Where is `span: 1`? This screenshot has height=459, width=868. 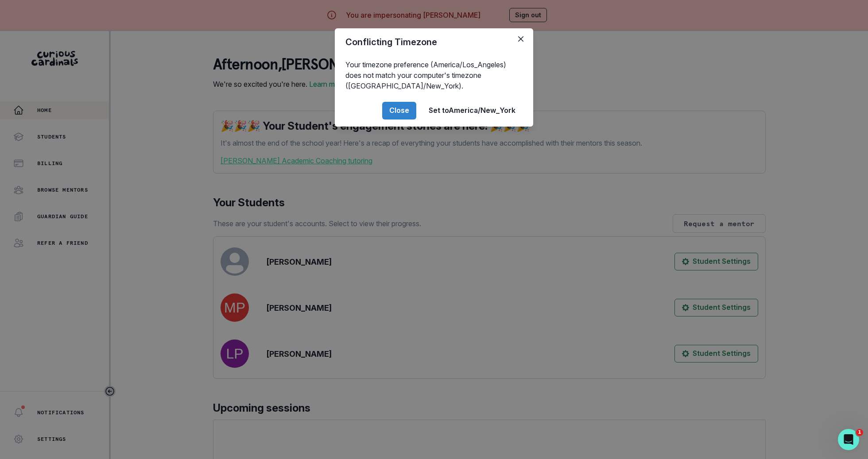
span: 1 is located at coordinates (860, 432).